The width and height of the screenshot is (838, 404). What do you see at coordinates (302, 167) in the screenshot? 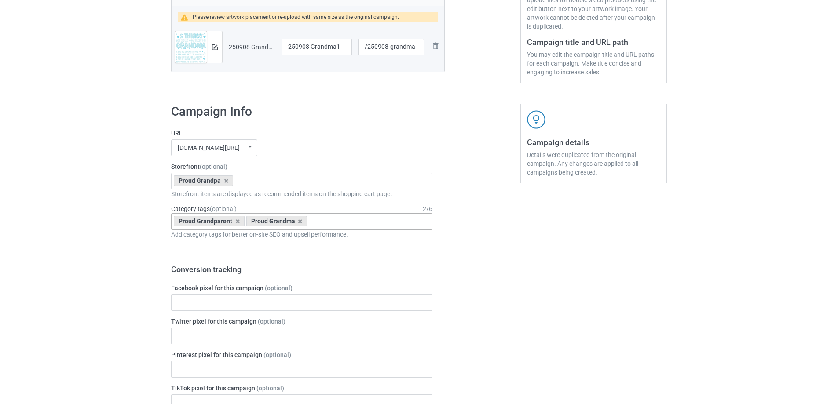
I see `label: Storefront` at bounding box center [302, 167].